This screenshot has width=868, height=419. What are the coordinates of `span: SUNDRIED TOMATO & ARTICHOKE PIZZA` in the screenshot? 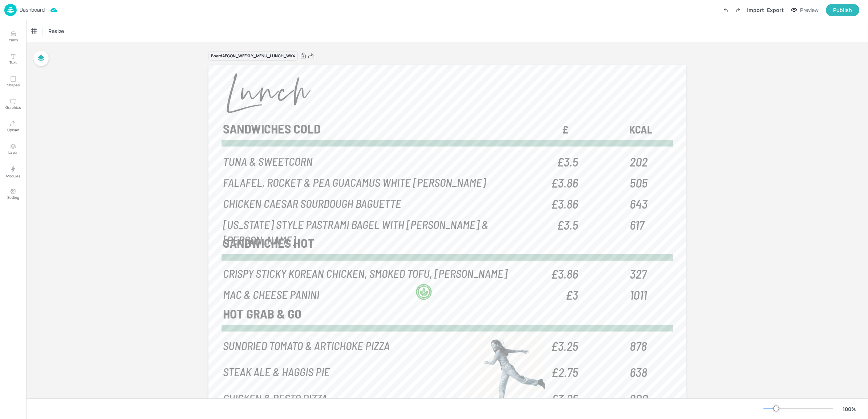 It's located at (307, 345).